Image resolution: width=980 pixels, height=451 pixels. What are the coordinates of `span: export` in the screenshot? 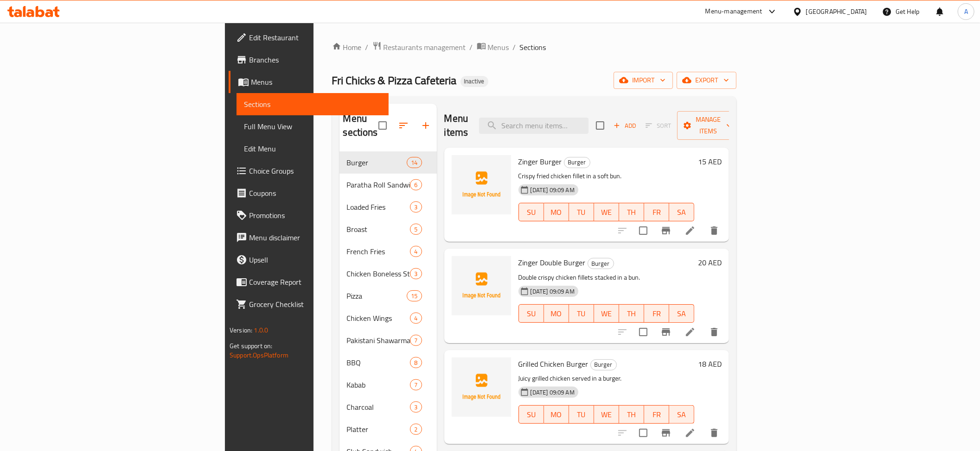 It's located at (706, 80).